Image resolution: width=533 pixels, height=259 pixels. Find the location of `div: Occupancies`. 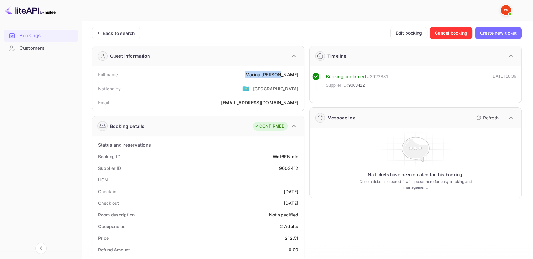

div: Occupancies is located at coordinates (112, 226).